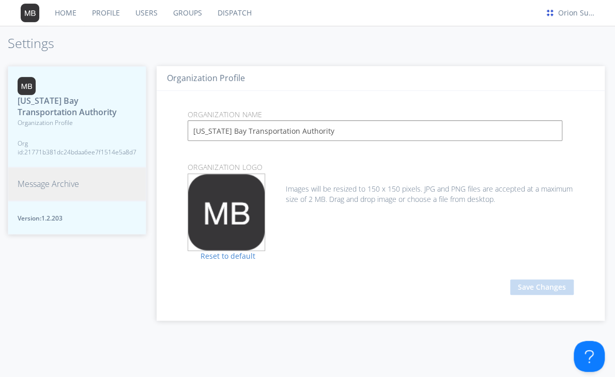  What do you see at coordinates (77, 218) in the screenshot?
I see `span: Version: 1.2.203` at bounding box center [77, 218].